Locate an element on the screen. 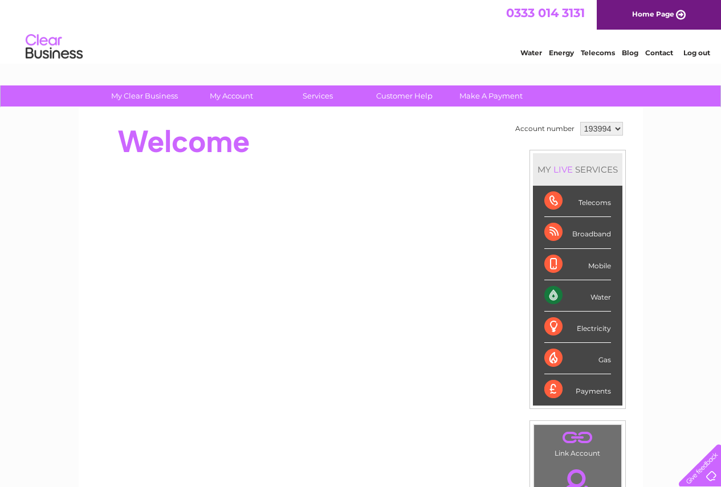 This screenshot has width=721, height=487. div: Broadband is located at coordinates (577, 232).